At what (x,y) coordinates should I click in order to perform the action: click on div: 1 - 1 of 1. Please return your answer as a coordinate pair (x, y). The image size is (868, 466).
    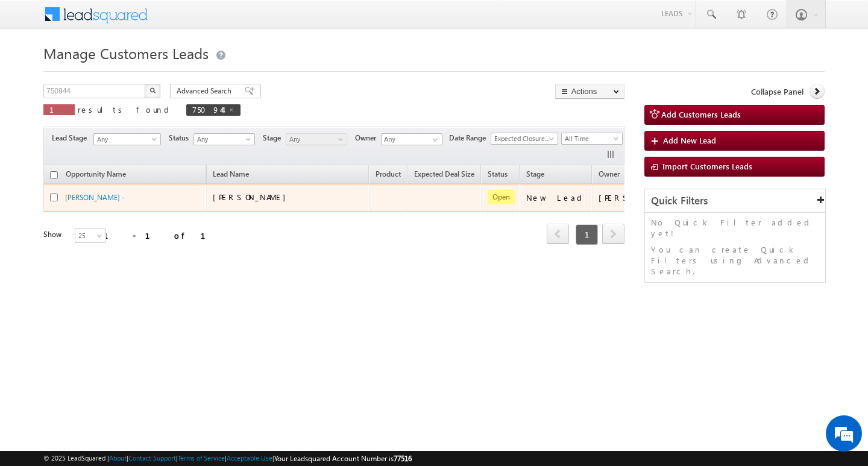
    Looking at the image, I should click on (161, 235).